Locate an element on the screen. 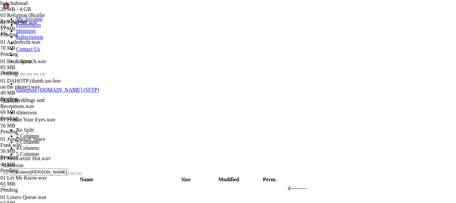  div: 85 MB is located at coordinates (31, 67).